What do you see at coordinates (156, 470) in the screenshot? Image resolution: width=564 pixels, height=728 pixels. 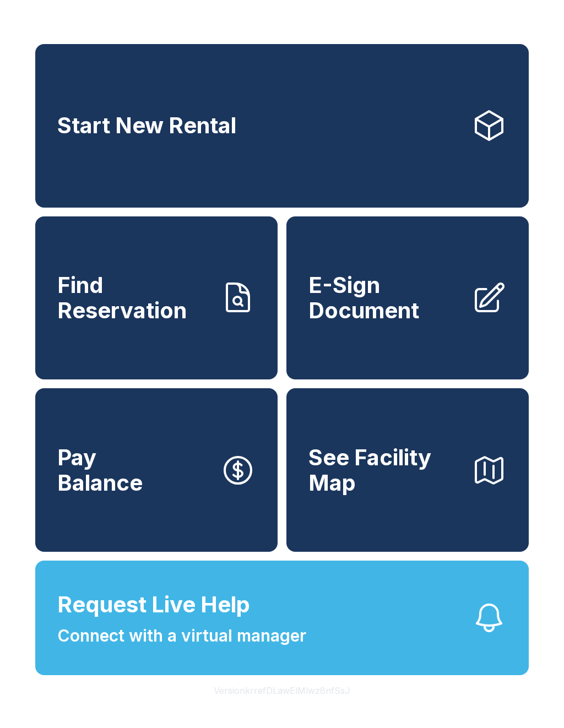 I see `button: PayBalance` at bounding box center [156, 470].